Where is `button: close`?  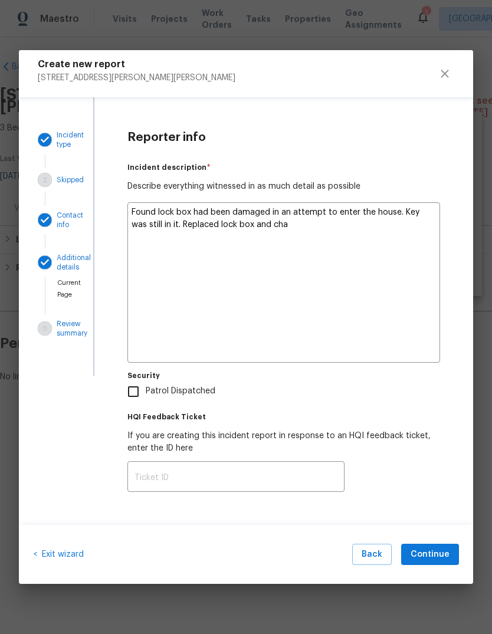 button: close is located at coordinates (445, 74).